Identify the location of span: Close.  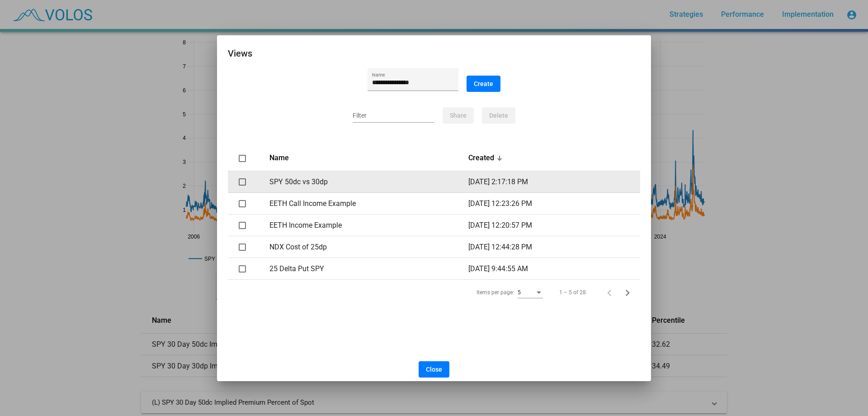
(434, 369).